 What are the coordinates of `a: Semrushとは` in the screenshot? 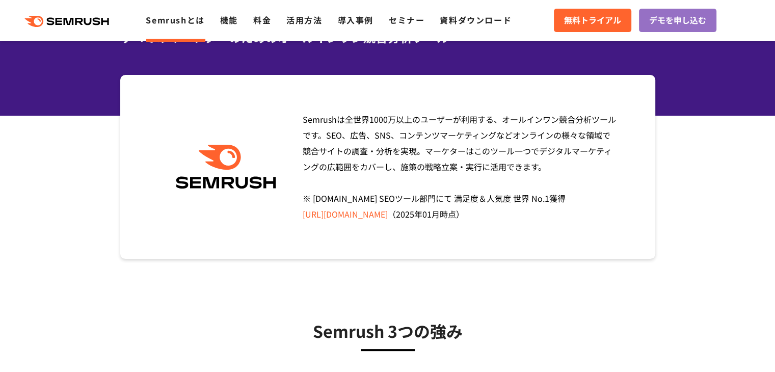 It's located at (175, 20).